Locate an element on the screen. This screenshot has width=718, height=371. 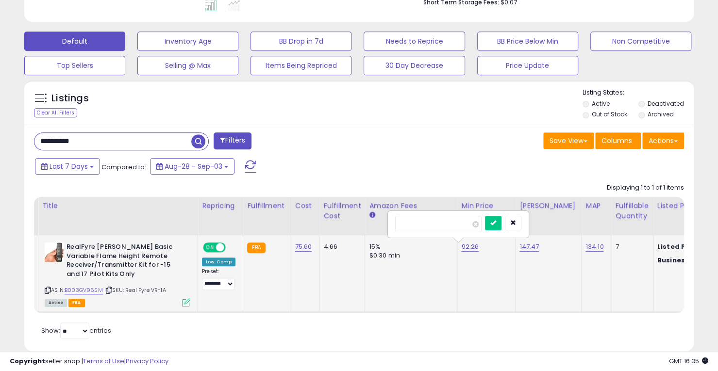
label: Archived is located at coordinates (660, 114).